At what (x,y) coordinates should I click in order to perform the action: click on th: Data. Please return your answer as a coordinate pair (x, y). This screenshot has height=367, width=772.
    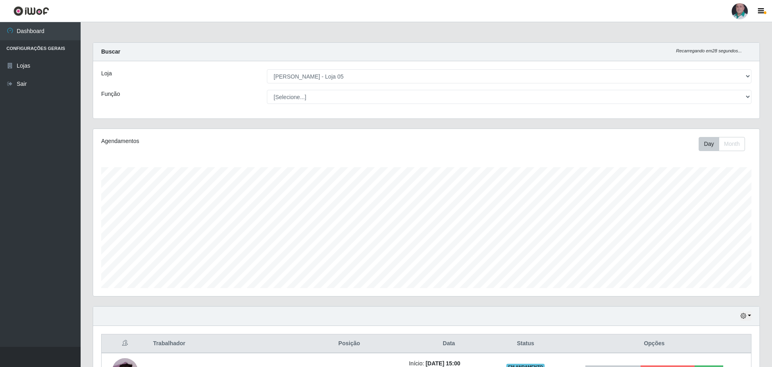
    Looking at the image, I should click on (449, 344).